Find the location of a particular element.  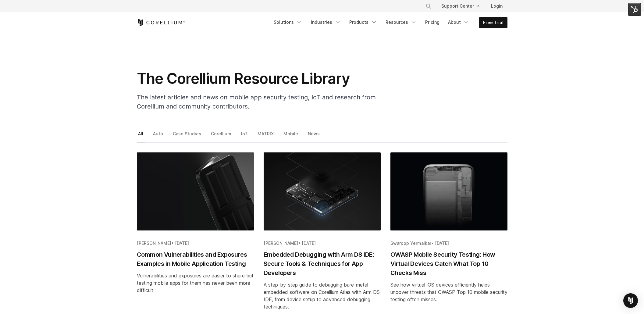

img: HubSpot Tools Menu Toggle is located at coordinates (635, 9).